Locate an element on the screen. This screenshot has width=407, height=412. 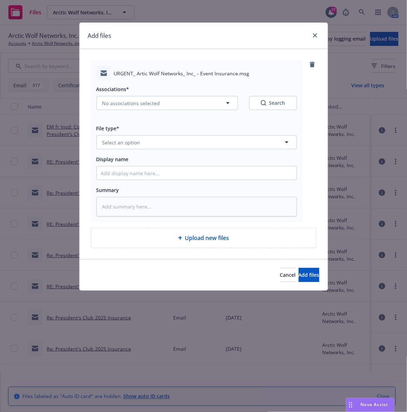
h1: Add files is located at coordinates (99, 36).